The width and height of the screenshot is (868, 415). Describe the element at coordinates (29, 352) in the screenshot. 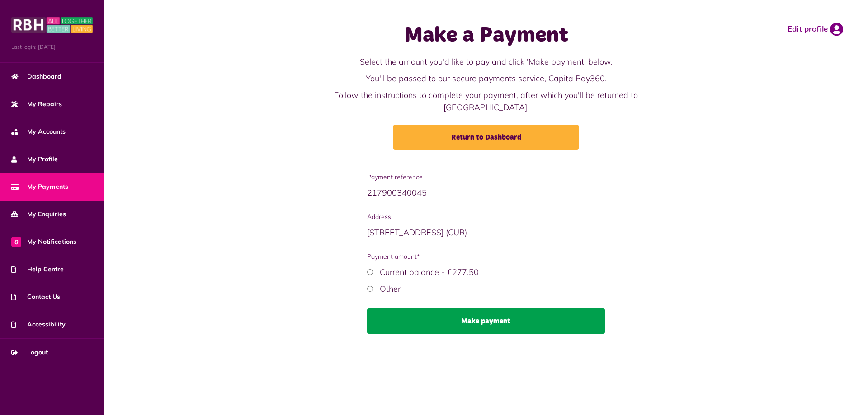

I see `span: Logout` at that location.